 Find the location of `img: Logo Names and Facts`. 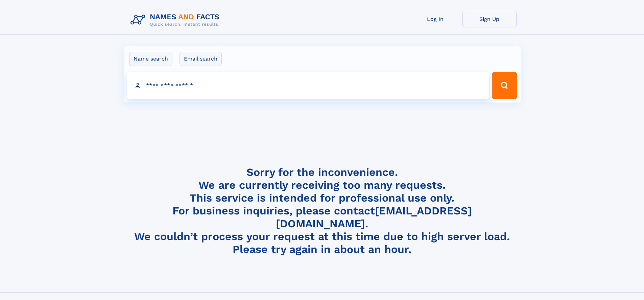

img: Logo Names and Facts is located at coordinates (176, 20).